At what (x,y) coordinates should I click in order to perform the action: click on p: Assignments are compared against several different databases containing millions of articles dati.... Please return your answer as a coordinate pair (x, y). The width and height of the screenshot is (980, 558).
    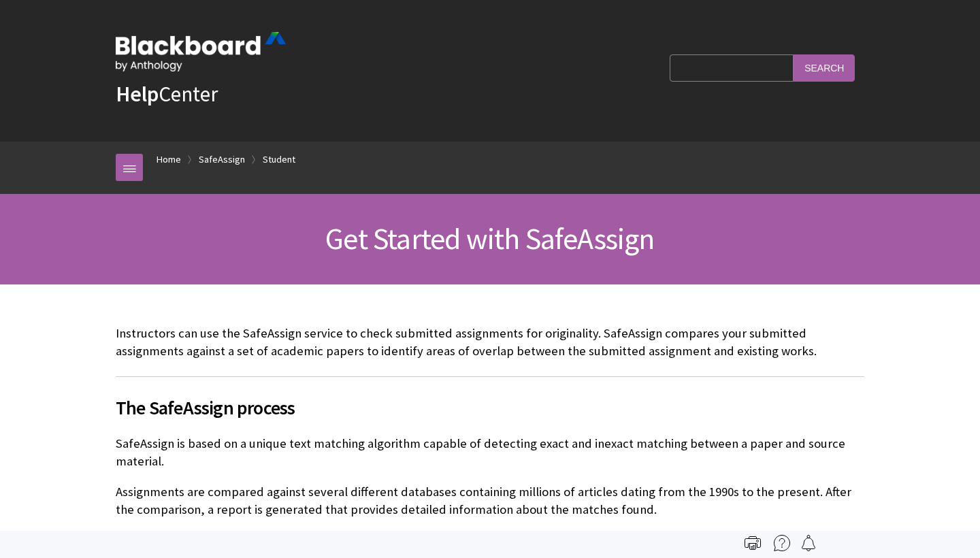
    Looking at the image, I should click on (490, 501).